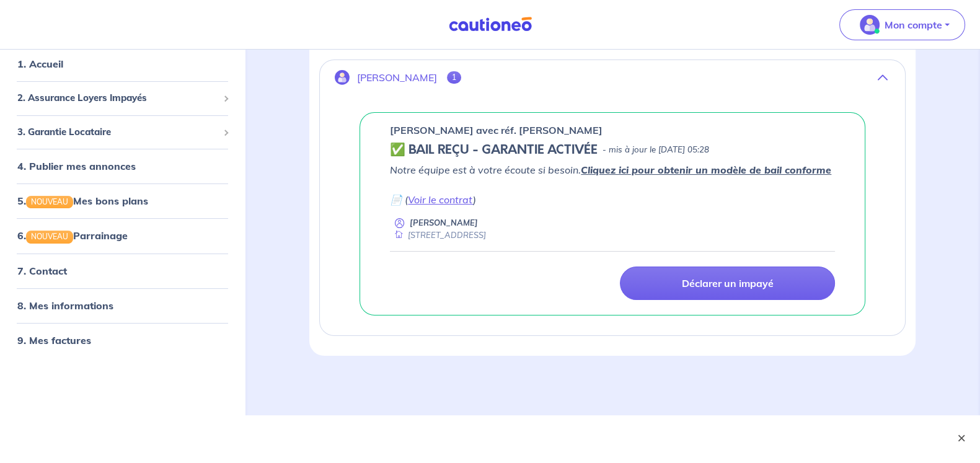  I want to click on span: 3. Garantie Locataire, so click(118, 131).